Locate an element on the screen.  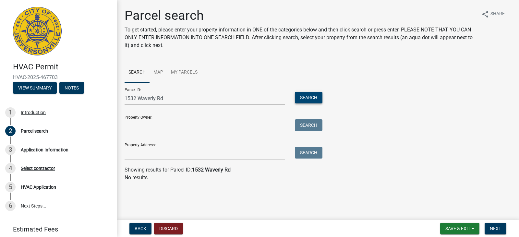
button: View Summary is located at coordinates (35, 88).